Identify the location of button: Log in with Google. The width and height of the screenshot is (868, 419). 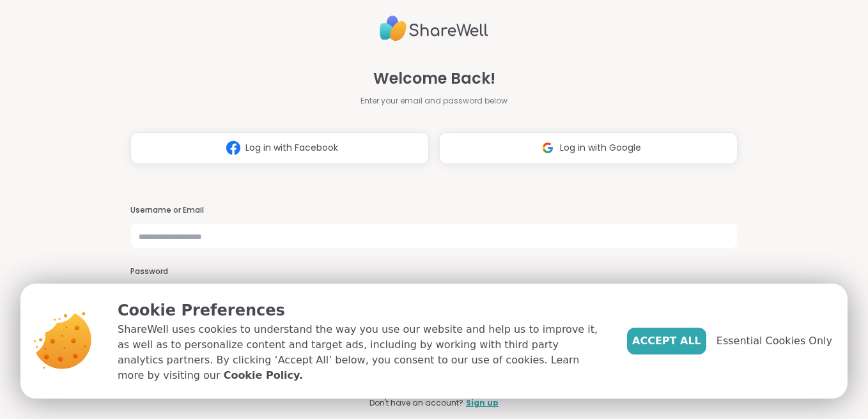
(588, 148).